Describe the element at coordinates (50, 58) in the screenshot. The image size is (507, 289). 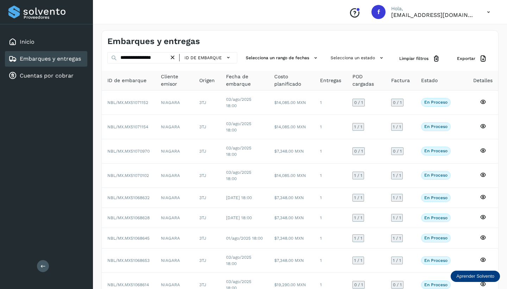
I see `a: Embarques y entregas` at that location.